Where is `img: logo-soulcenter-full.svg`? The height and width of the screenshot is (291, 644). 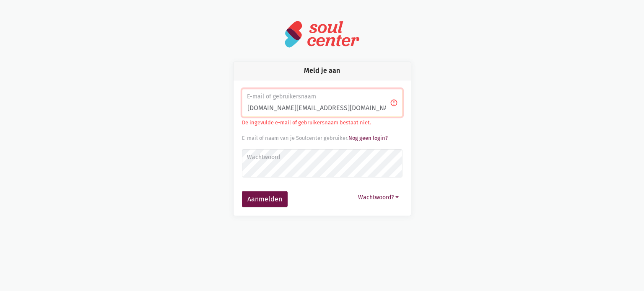 img: logo-soulcenter-full.svg is located at coordinates (322, 34).